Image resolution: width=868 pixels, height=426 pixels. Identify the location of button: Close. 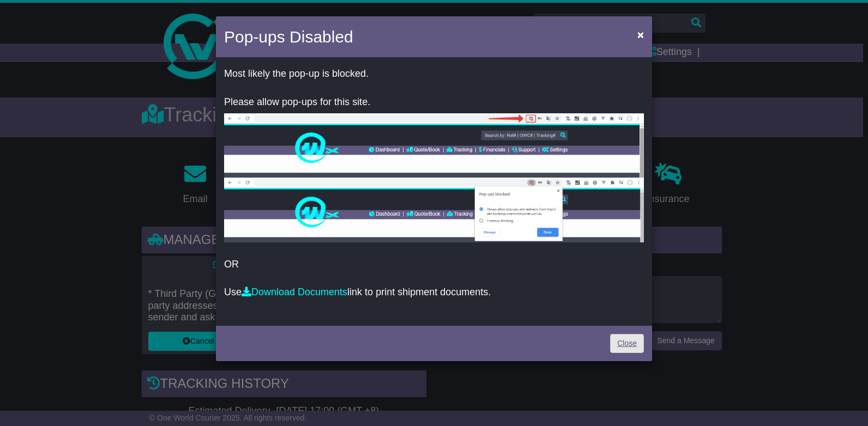
(640, 34).